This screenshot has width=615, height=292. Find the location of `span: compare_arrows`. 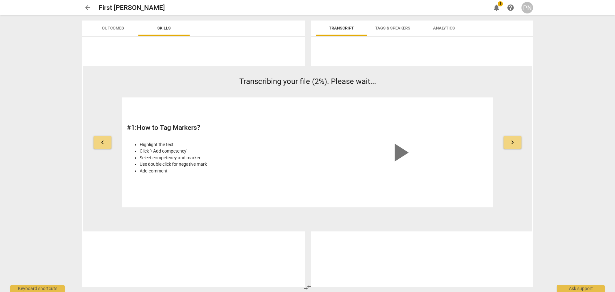

span: compare_arrows is located at coordinates (307, 287).